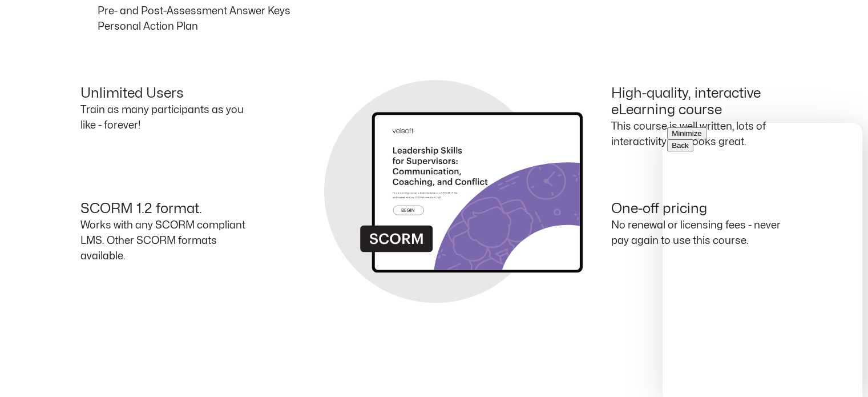  Describe the element at coordinates (24, 11) in the screenshot. I see `button: Minimize` at that location.